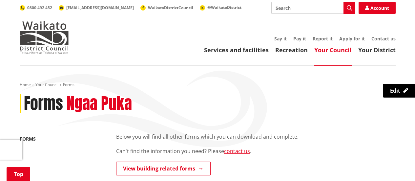 The height and width of the screenshot is (181, 415). I want to click on p: Can't find the information you need? Please ., so click(256, 151).